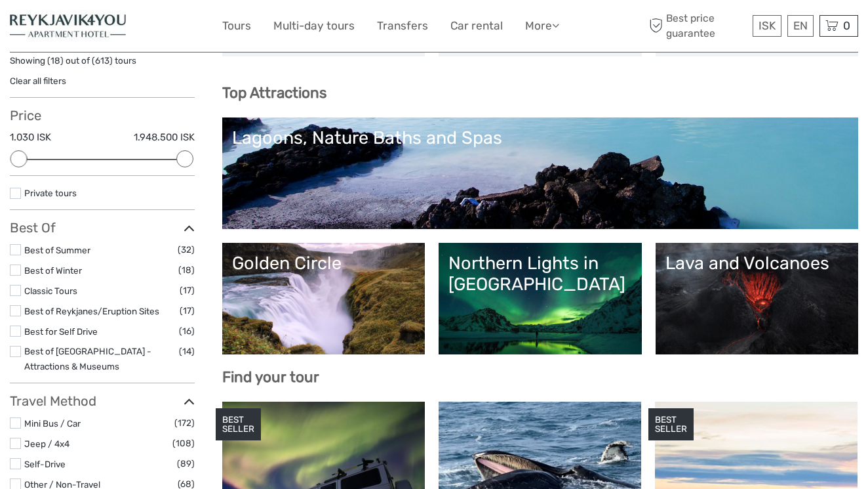 The width and height of the screenshot is (868, 489). I want to click on a: Transfers, so click(403, 25).